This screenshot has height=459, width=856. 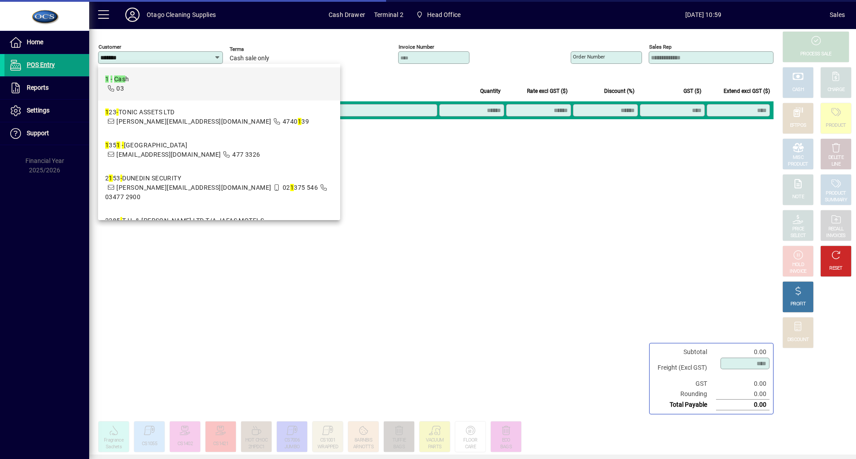 I want to click on span: Cash Drawer, so click(x=347, y=15).